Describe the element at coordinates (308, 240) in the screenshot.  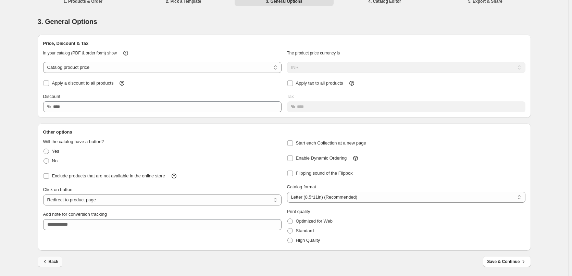
I see `span: High Quality` at that location.